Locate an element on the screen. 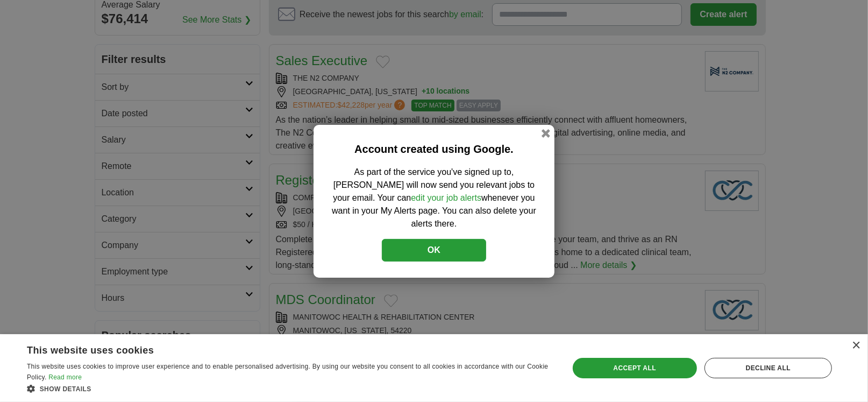 The image size is (868, 402). div: Close is located at coordinates (856, 346).